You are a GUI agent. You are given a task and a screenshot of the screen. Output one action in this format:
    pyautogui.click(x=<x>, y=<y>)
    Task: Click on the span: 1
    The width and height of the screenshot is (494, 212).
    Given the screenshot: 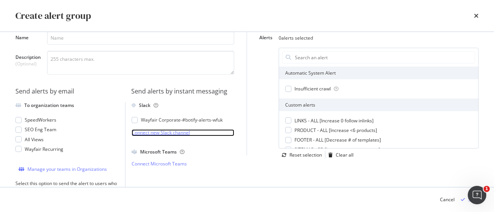 What is the action you would take?
    pyautogui.click(x=486, y=189)
    